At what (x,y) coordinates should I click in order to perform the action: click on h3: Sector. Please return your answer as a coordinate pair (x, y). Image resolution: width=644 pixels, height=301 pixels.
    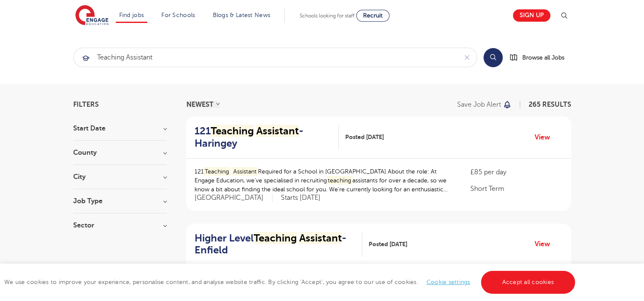
    Looking at the image, I should click on (120, 225).